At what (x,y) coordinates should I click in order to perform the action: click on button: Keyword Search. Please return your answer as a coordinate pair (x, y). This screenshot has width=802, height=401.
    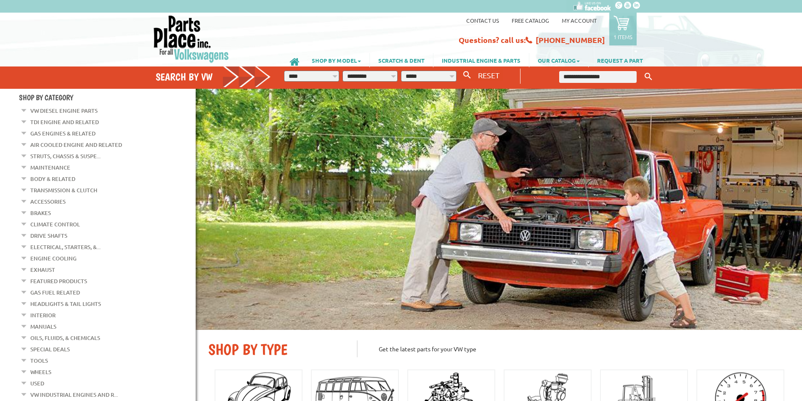
    Looking at the image, I should click on (649, 77).